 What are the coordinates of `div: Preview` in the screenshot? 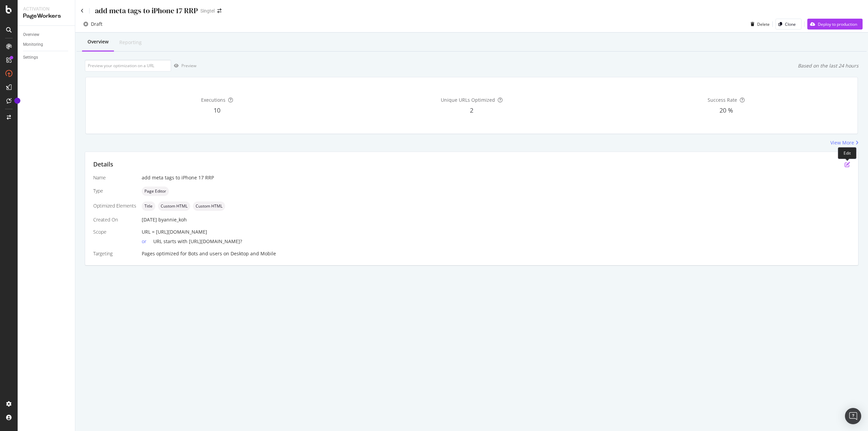 It's located at (189, 66).